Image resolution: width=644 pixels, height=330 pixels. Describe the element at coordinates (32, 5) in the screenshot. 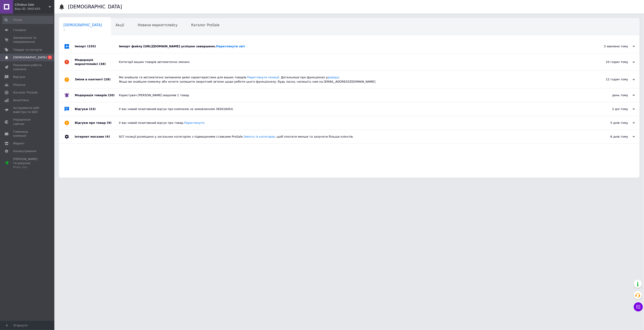

I see `span: Cifrobus Sale` at that location.